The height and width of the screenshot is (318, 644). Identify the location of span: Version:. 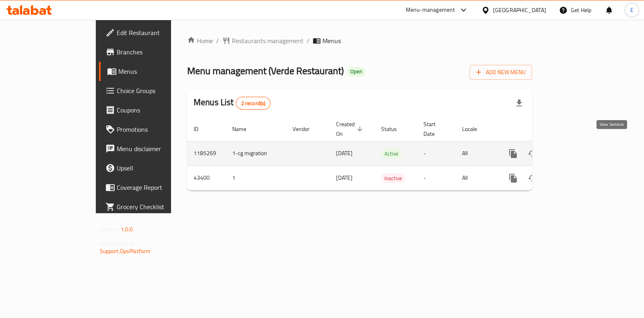
(110, 229).